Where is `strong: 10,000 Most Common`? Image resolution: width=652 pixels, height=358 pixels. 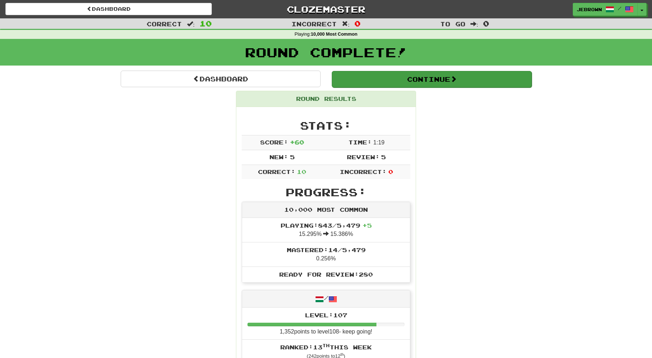
strong: 10,000 Most Common is located at coordinates (334, 34).